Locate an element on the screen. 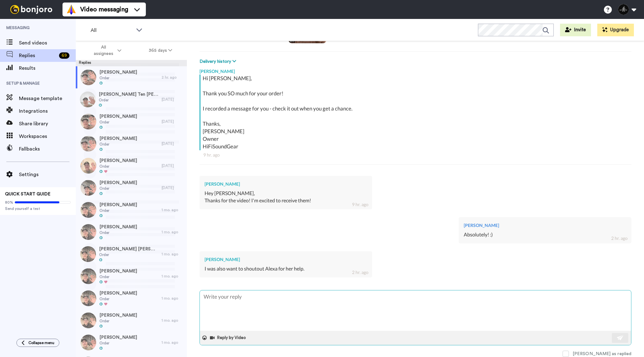  img: 6695022b-d9e9-451b-845e-63d692640ad0-thumb.jpg is located at coordinates (88, 77).